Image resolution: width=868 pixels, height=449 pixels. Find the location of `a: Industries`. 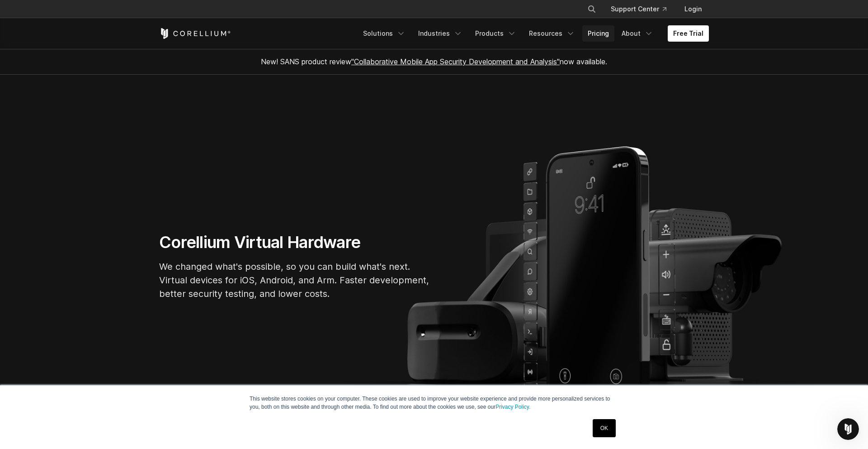

a: Industries is located at coordinates (441, 34).